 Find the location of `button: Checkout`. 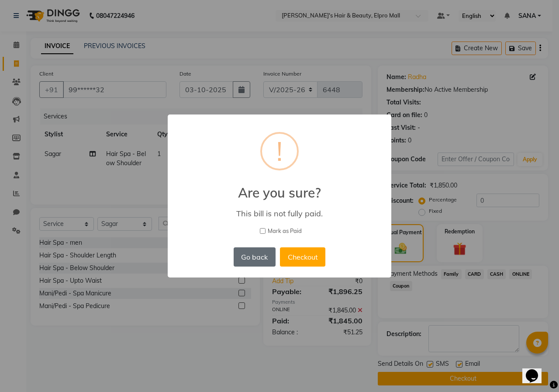

button: Checkout is located at coordinates (302, 257).